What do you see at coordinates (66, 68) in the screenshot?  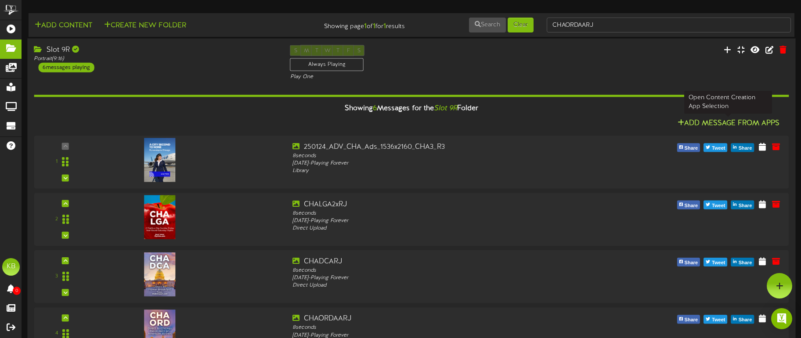 I see `div: 6 messages playing` at bounding box center [66, 68].